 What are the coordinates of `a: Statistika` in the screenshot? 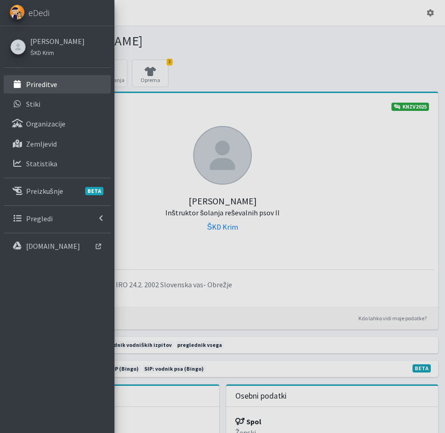 It's located at (57, 163).